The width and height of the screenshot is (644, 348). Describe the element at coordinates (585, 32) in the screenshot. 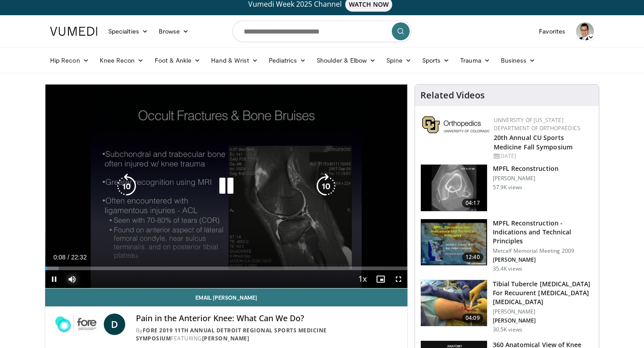

I see `img: Avatar` at that location.